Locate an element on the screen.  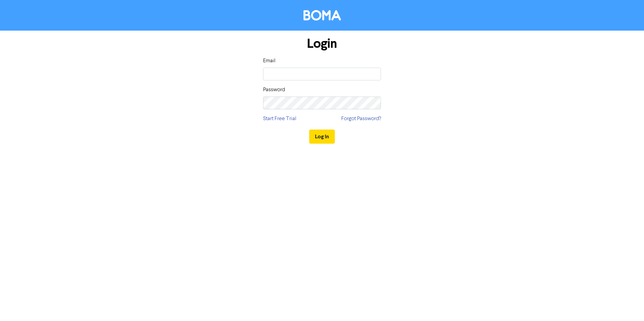
label: Email is located at coordinates (269, 61).